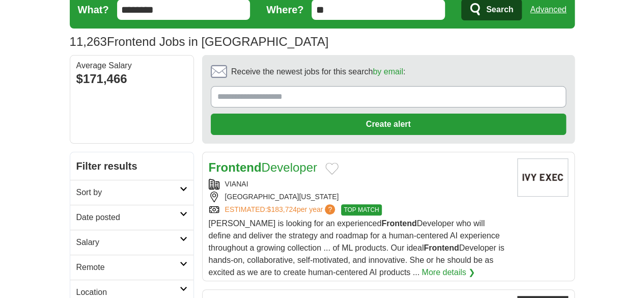  What do you see at coordinates (281, 210) in the screenshot?
I see `a: ESTIMATED:$183,724per year?` at bounding box center [281, 210].